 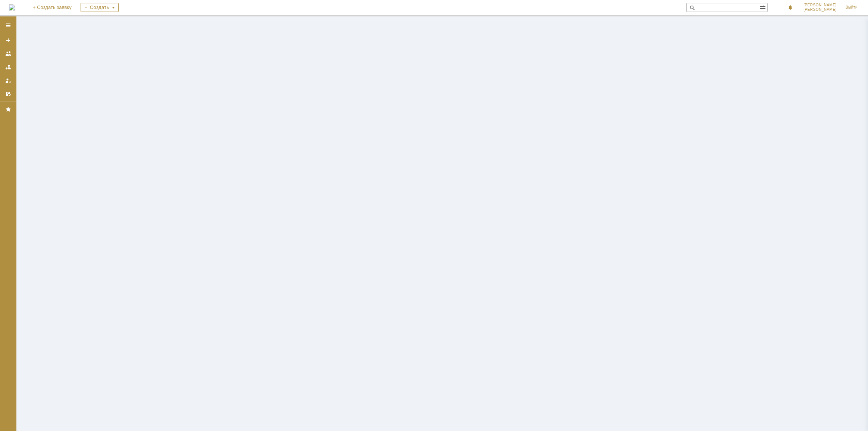 What do you see at coordinates (12, 7) in the screenshot?
I see `a: Перейти на домашнюю страницу` at bounding box center [12, 7].